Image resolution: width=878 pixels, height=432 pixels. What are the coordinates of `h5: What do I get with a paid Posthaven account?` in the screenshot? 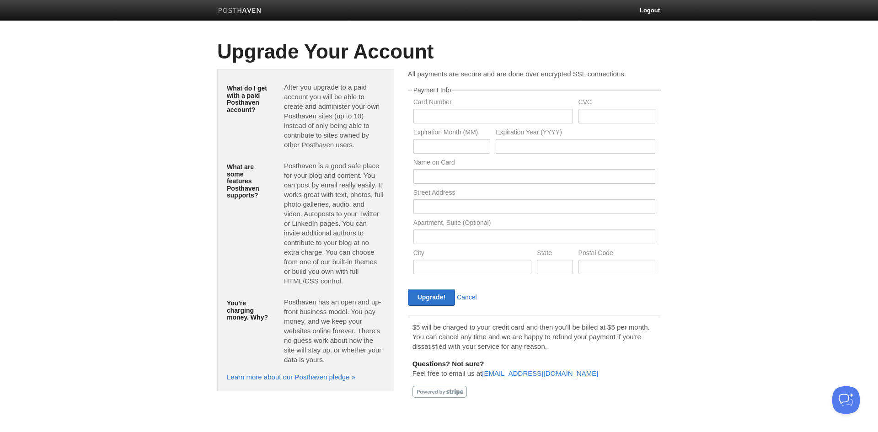 It's located at (248, 99).